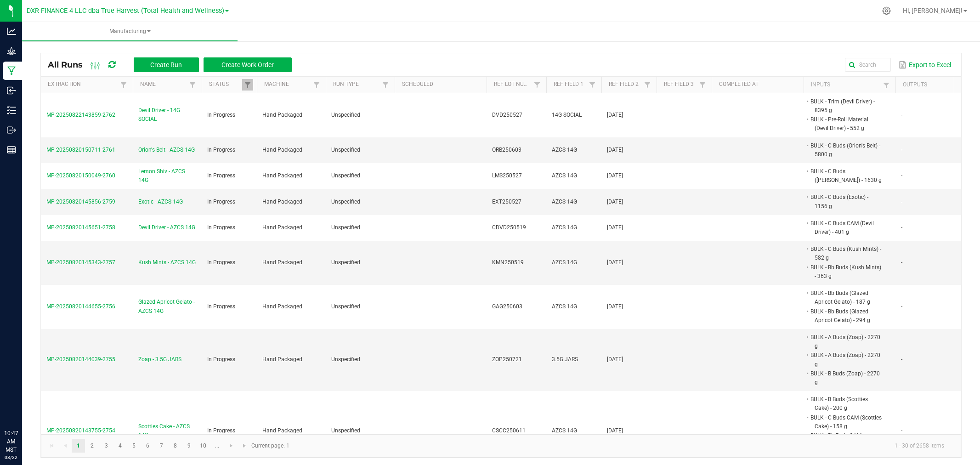 This screenshot has width=980, height=465. Describe the element at coordinates (845, 201) in the screenshot. I see `li: BULK - C Buds (Exotic) - 1156 g` at that location.